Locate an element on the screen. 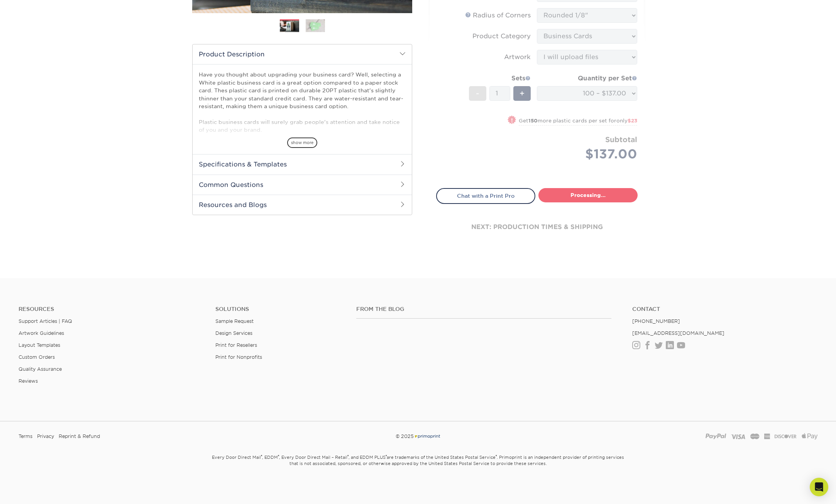 The image size is (836, 504). h4: Contact is located at coordinates (725, 309).